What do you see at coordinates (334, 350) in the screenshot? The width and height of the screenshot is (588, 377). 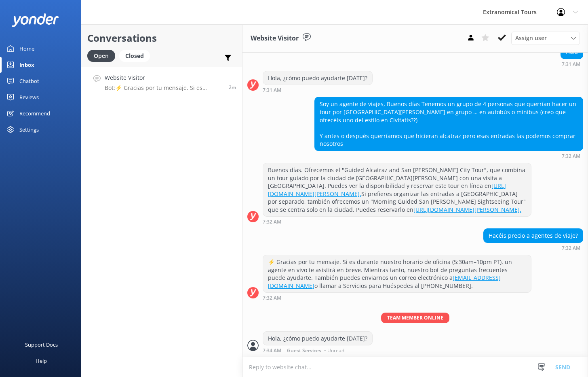 I see `span: • Unread` at bounding box center [334, 350].